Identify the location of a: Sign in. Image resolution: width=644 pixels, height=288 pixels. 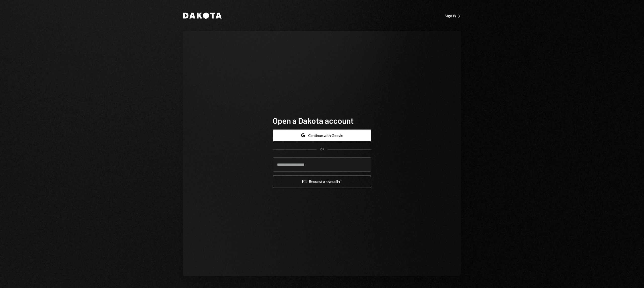
(453, 16).